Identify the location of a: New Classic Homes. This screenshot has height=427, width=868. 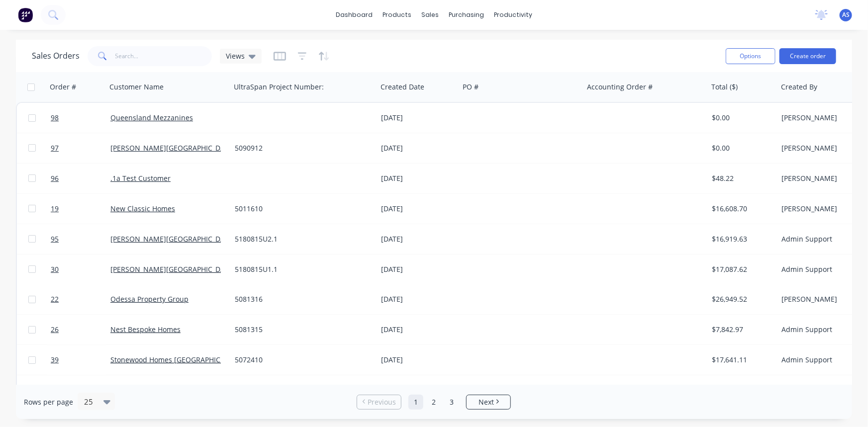
(142, 208).